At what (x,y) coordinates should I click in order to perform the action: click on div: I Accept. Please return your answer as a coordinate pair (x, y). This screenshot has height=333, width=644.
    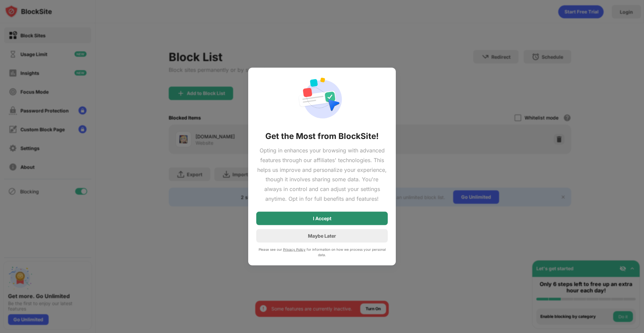
    Looking at the image, I should click on (322, 218).